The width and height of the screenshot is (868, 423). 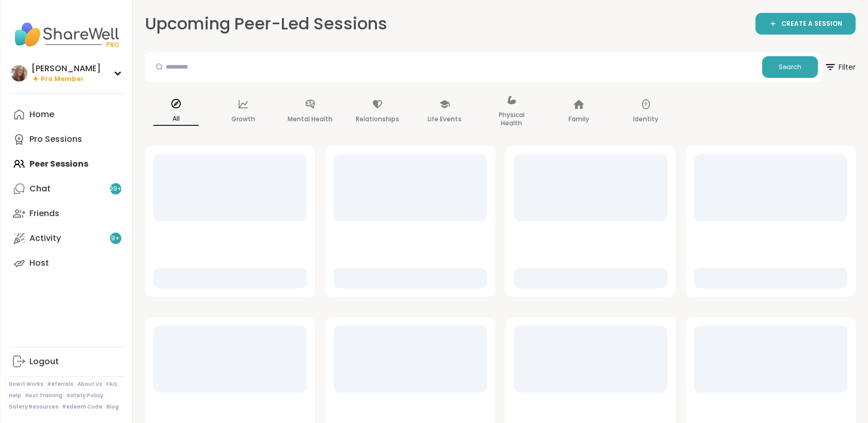 I want to click on p: Growth, so click(x=243, y=119).